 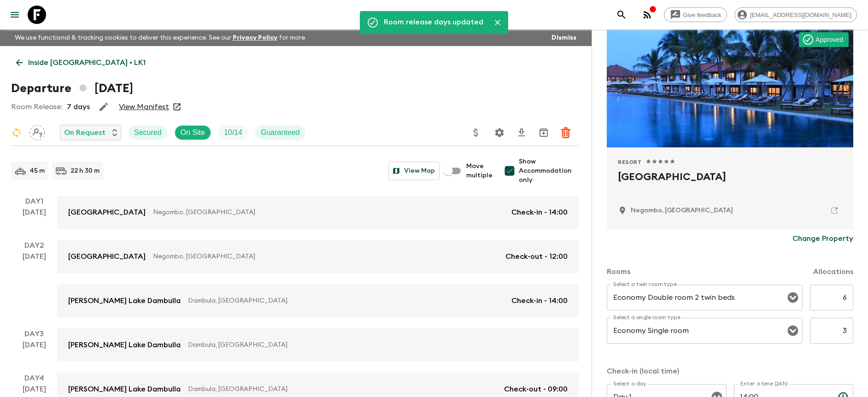 I want to click on p: Room Release:, so click(x=37, y=106).